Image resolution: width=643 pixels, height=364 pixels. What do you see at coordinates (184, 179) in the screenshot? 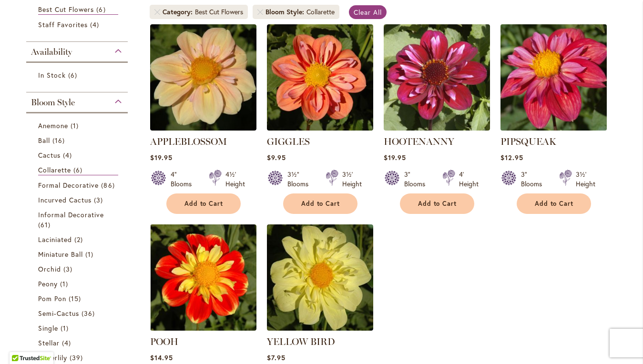
I see `div: 4" Blooms` at bounding box center [184, 179].